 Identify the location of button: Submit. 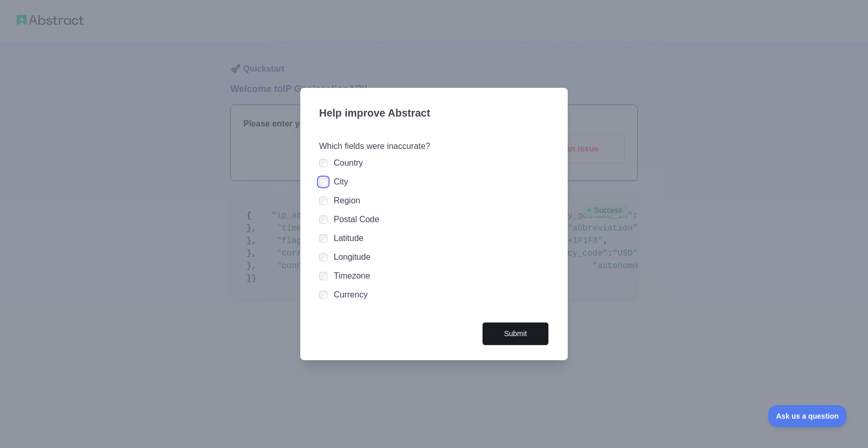
(515, 333).